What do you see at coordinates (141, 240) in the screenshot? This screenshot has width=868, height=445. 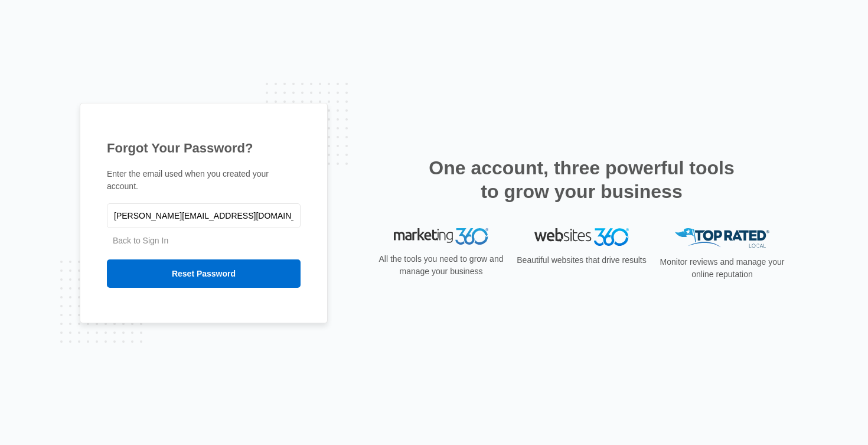 I see `a: Back to Sign In` at bounding box center [141, 240].